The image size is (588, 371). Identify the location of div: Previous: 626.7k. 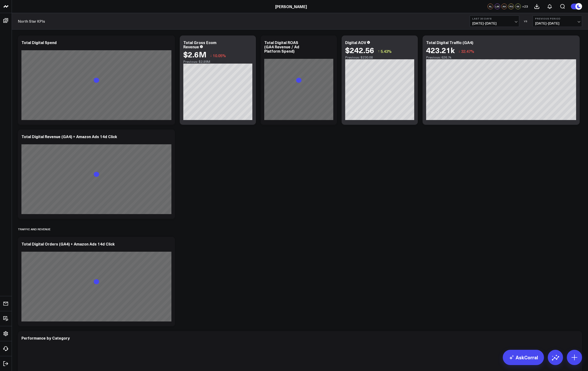
(501, 57).